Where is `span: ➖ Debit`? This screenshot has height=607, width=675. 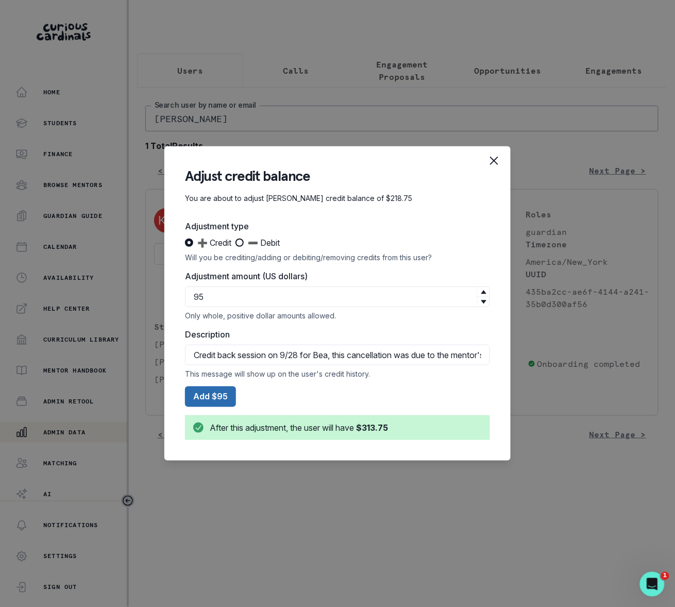 span: ➖ Debit is located at coordinates (264, 243).